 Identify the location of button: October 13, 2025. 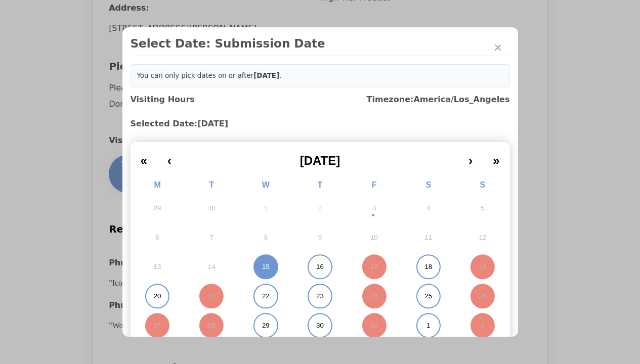
(157, 267).